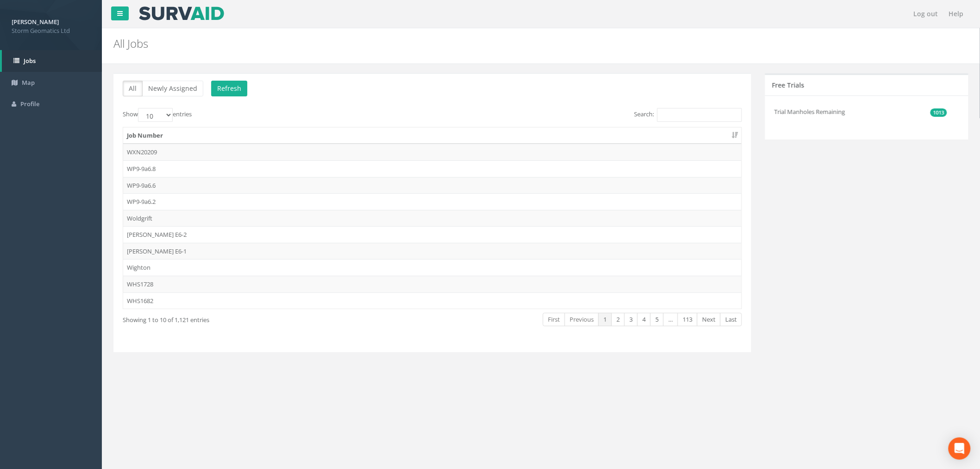 The image size is (980, 469). What do you see at coordinates (52, 61) in the screenshot?
I see `a: Jobs` at bounding box center [52, 61].